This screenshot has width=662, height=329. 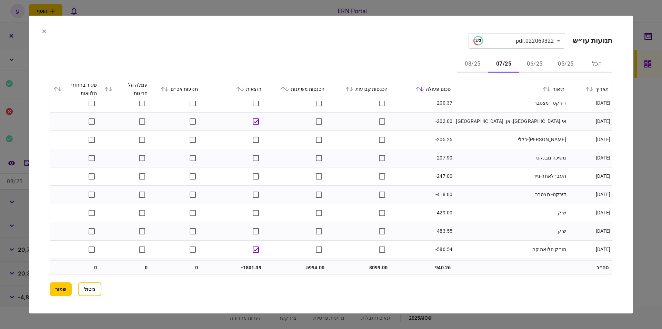 What do you see at coordinates (511, 89) in the screenshot?
I see `div: תיאור` at bounding box center [511, 89].